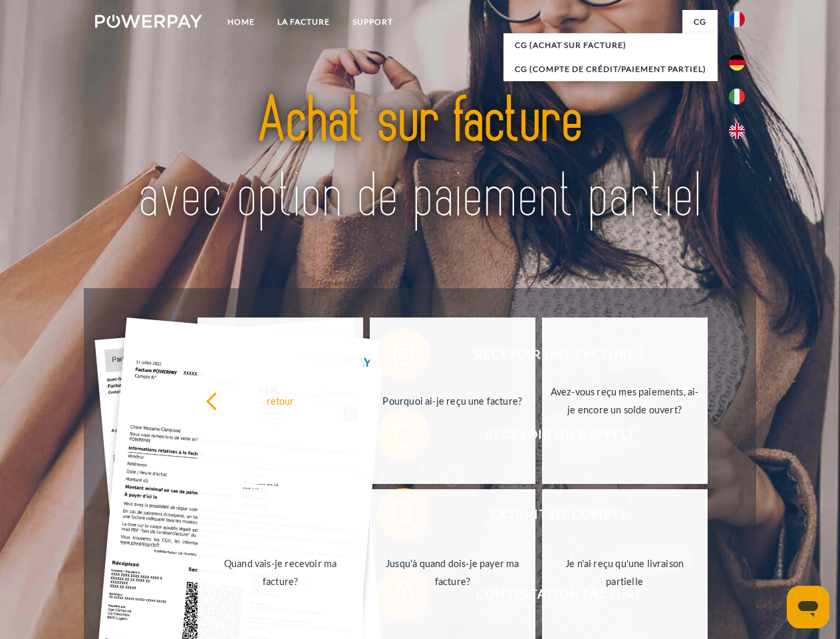  Describe the element at coordinates (148, 21) in the screenshot. I see `img: logo-powerpay-white.svg` at that location.